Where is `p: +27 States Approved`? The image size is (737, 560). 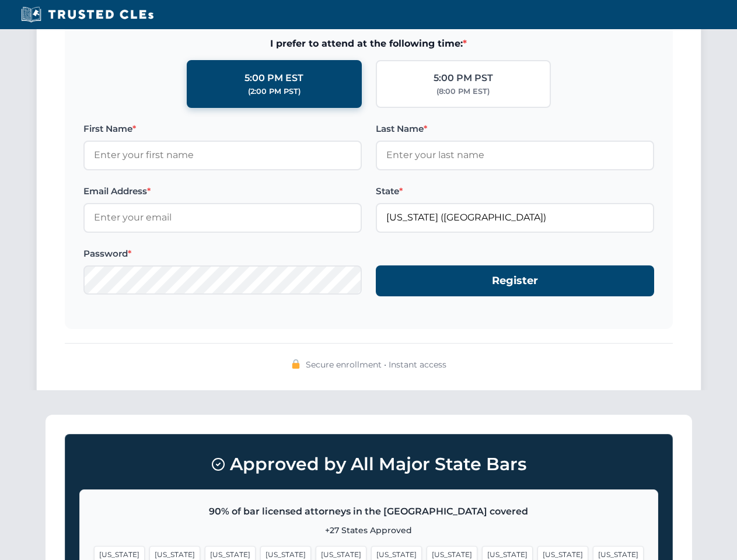 p: +27 States Approved is located at coordinates (369, 530).